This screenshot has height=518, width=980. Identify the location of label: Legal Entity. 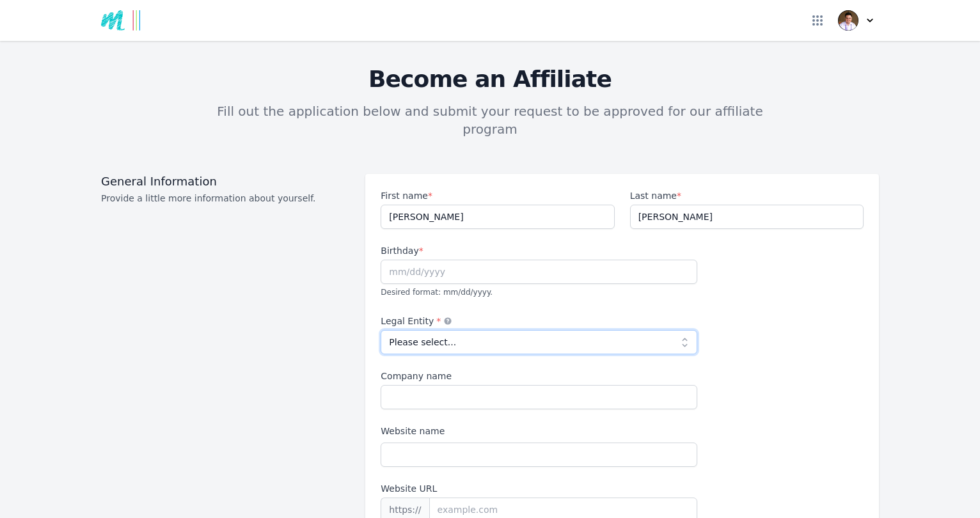
(539, 321).